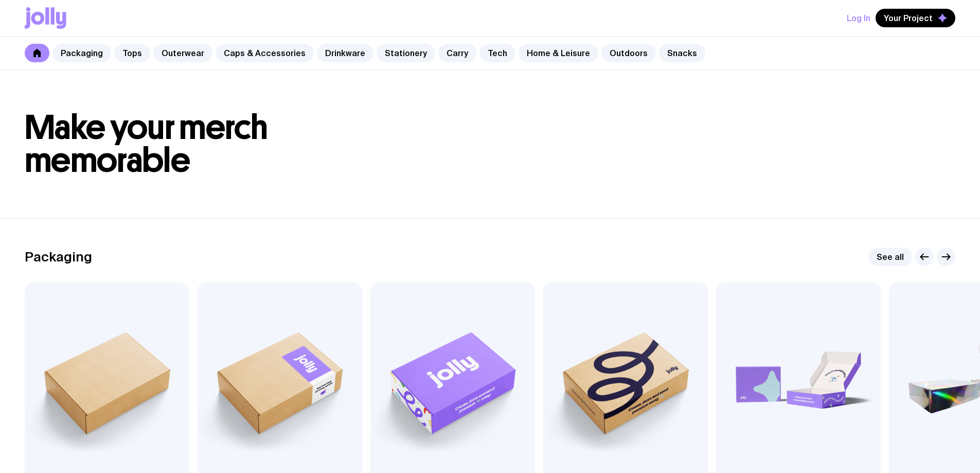 This screenshot has height=473, width=980. I want to click on button: Your Project, so click(915, 18).